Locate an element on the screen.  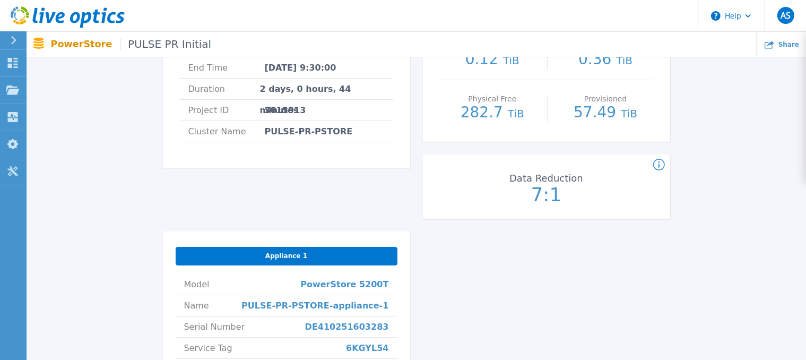
span: PowerStore 5200T is located at coordinates (344, 284).